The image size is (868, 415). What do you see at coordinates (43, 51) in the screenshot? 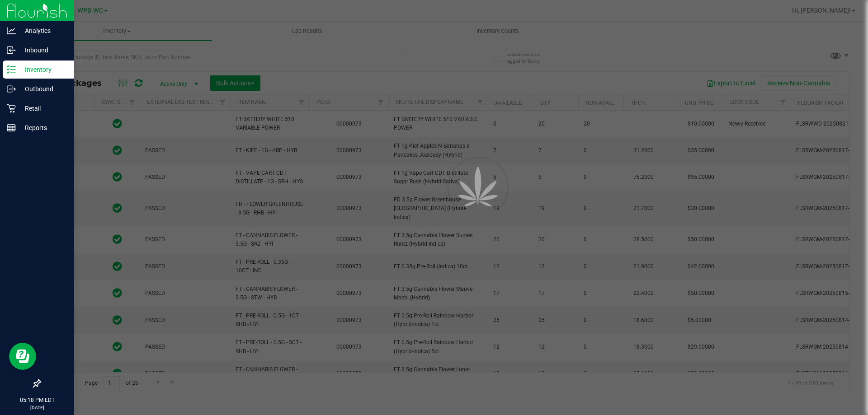
I see `p: Inbound` at bounding box center [43, 51].